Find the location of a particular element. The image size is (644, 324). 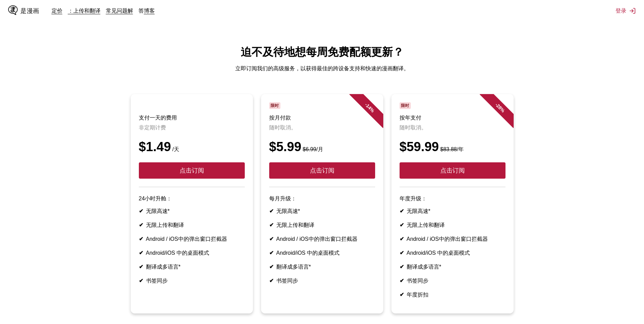

h3: 按月付款 is located at coordinates (322, 118).